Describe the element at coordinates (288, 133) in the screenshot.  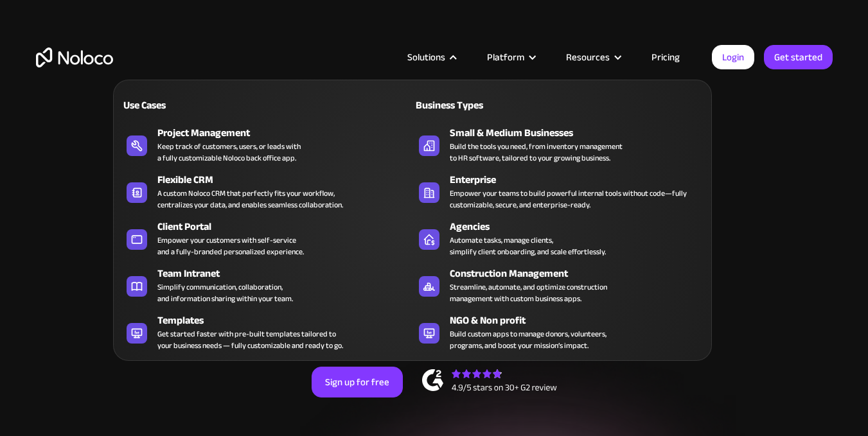
I see `div: Project Management` at that location.